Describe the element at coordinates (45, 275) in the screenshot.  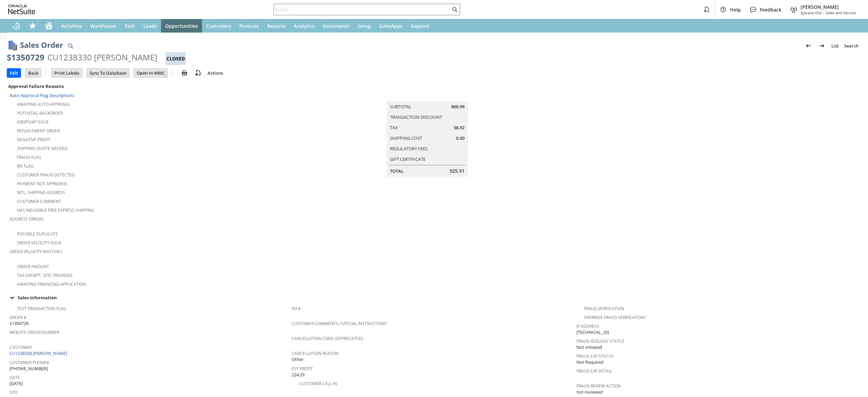
I see `a: Tax Exempt. Doc Provided` at that location.